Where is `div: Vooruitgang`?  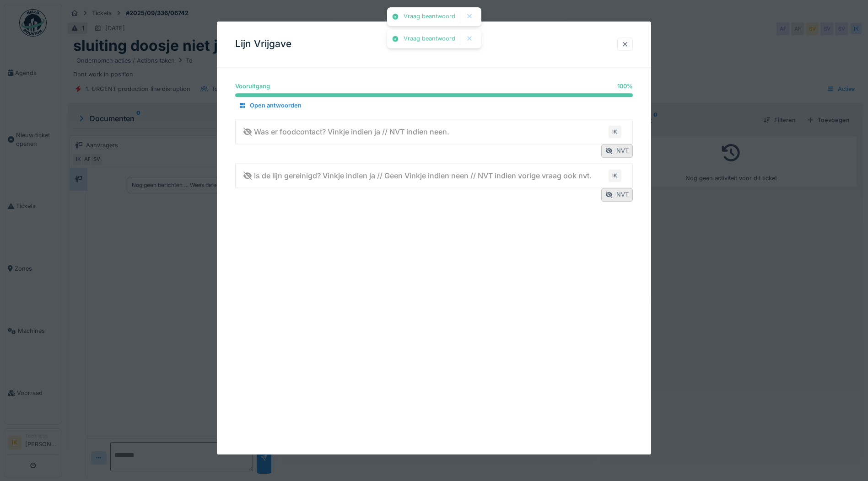
div: Vooruitgang is located at coordinates (252, 86).